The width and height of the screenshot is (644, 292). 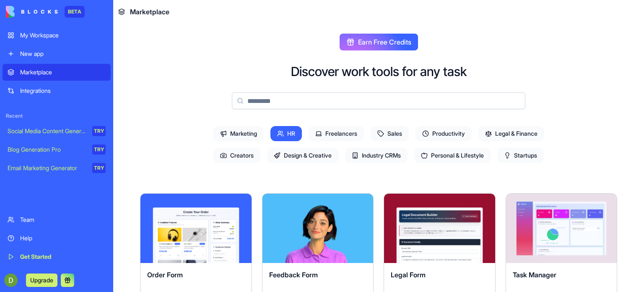 What do you see at coordinates (286, 134) in the screenshot?
I see `span: HR` at bounding box center [286, 134].